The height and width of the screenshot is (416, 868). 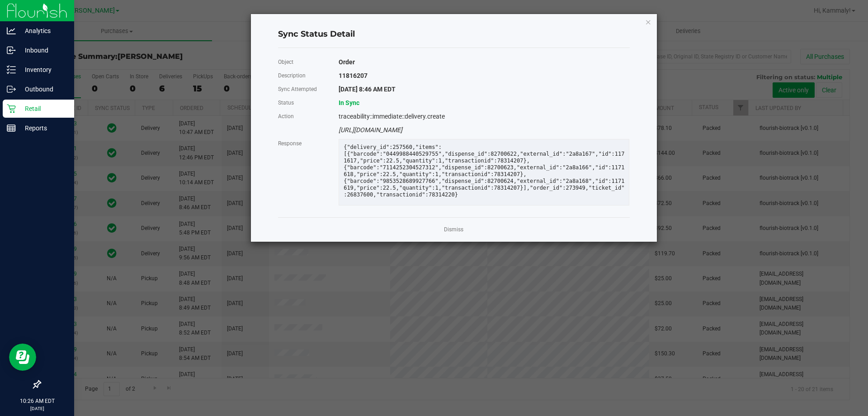 I want to click on div: Sync Attempted, so click(x=301, y=89).